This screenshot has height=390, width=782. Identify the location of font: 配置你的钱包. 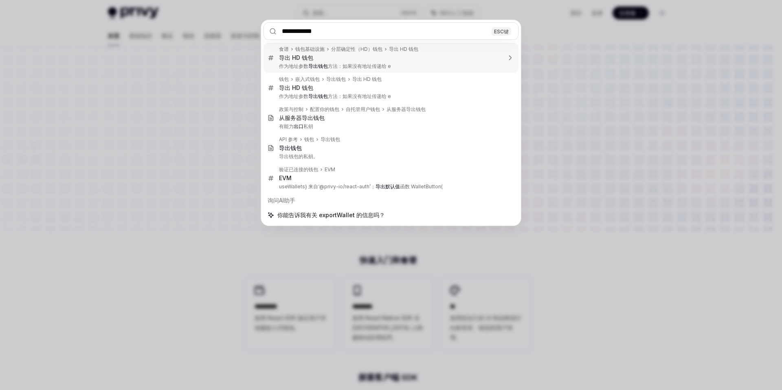
(324, 109).